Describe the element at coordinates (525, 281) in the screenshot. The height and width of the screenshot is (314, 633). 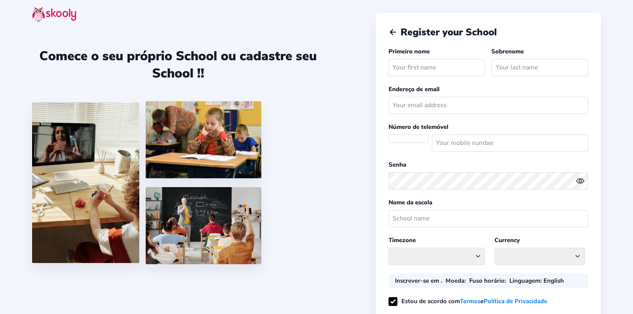
I see `b: Linguagem` at that location.